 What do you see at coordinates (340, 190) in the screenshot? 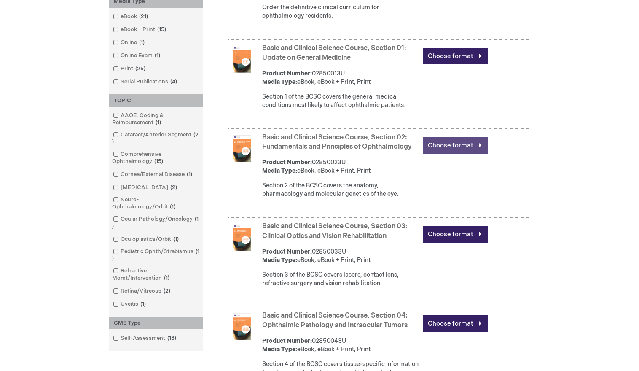
I see `div: Section 2 of the BCSC covers the anatomy, pharmacology and molecular genetics of the eye.` at bounding box center [340, 190].